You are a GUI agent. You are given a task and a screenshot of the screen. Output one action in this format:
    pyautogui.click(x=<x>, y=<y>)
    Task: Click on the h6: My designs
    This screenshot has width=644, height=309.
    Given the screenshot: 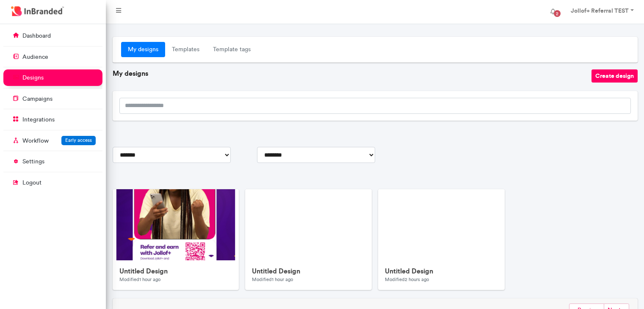 What is the action you would take?
    pyautogui.click(x=352, y=73)
    